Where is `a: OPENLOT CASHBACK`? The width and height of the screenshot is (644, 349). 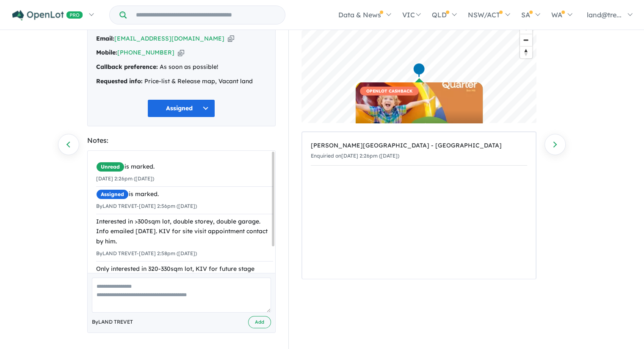 a: OPENLOT CASHBACK is located at coordinates (419, 114).